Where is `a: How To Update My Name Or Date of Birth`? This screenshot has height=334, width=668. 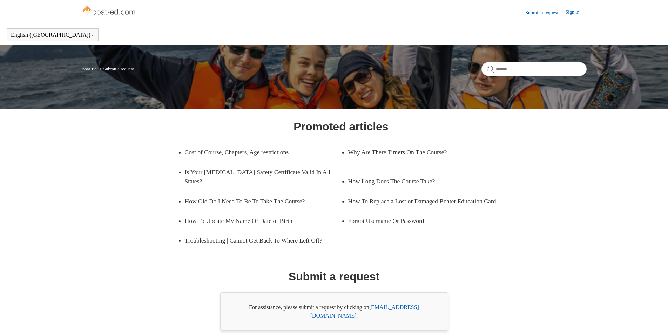 a: How To Update My Name Or Date of Birth is located at coordinates (258, 221).